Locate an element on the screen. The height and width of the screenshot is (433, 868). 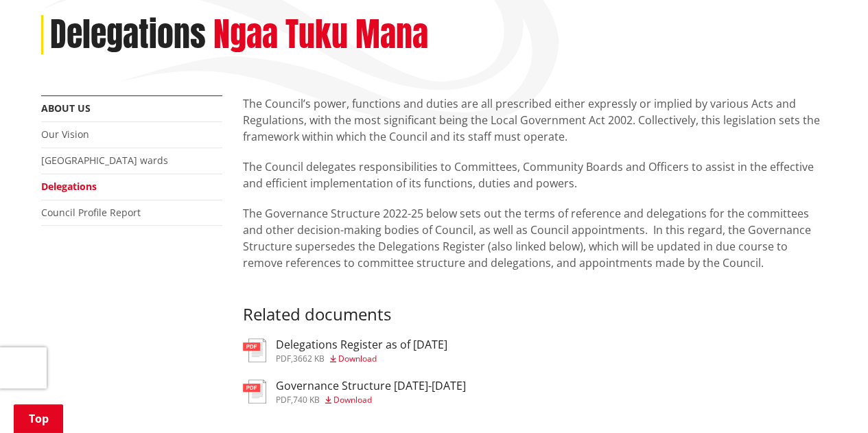
a: Our Vision is located at coordinates (65, 133).